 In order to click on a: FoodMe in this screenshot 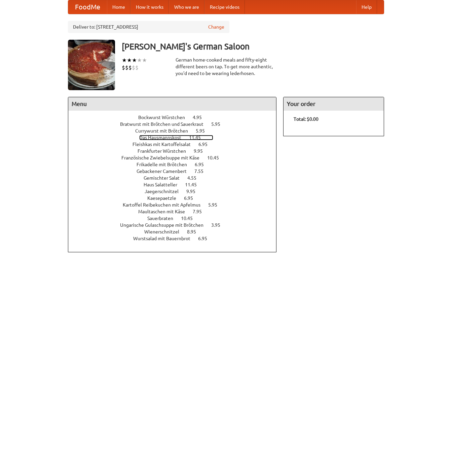, I will do `click(88, 7)`.